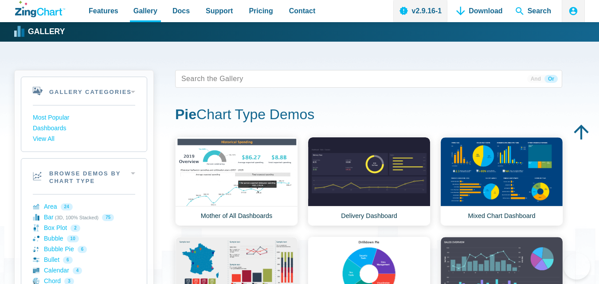  Describe the element at coordinates (40, 9) in the screenshot. I see `a: ZingChart Logo. Click to return to the homepage` at that location.